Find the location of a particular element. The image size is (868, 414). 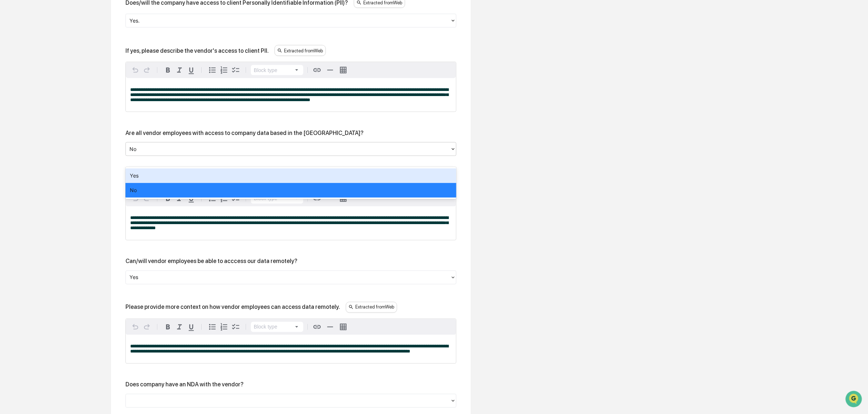

div: We're available if you need us! is located at coordinates (58, 66).